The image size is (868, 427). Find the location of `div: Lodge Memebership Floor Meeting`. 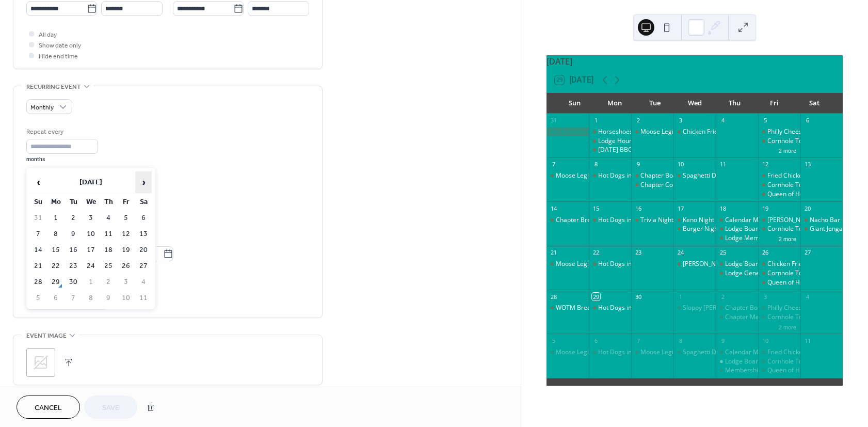

div: Lodge Memebership Floor Meeting is located at coordinates (775, 238).